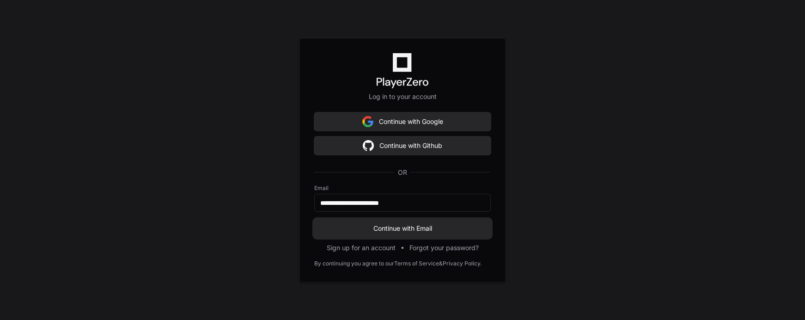 This screenshot has height=320, width=805. What do you see at coordinates (403, 97) in the screenshot?
I see `p: Log in to your account` at bounding box center [403, 97].